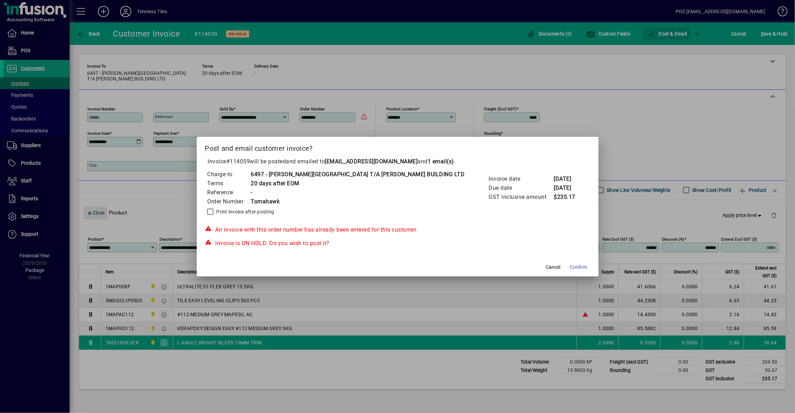 Image resolution: width=795 pixels, height=413 pixels. What do you see at coordinates (436, 161) in the screenshot?
I see `span: and` at bounding box center [436, 161].